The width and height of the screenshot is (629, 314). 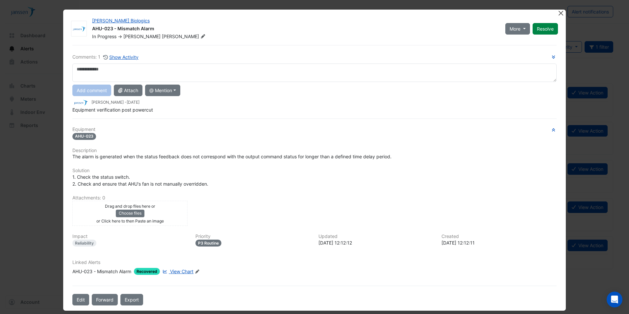 I want to click on span: AHU-023, so click(x=84, y=136).